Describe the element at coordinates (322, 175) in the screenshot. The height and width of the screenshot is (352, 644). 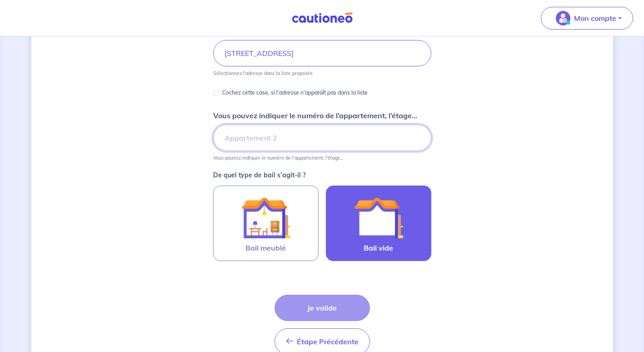
I see `p: De quel type de bail s’agit-il ?` at that location.